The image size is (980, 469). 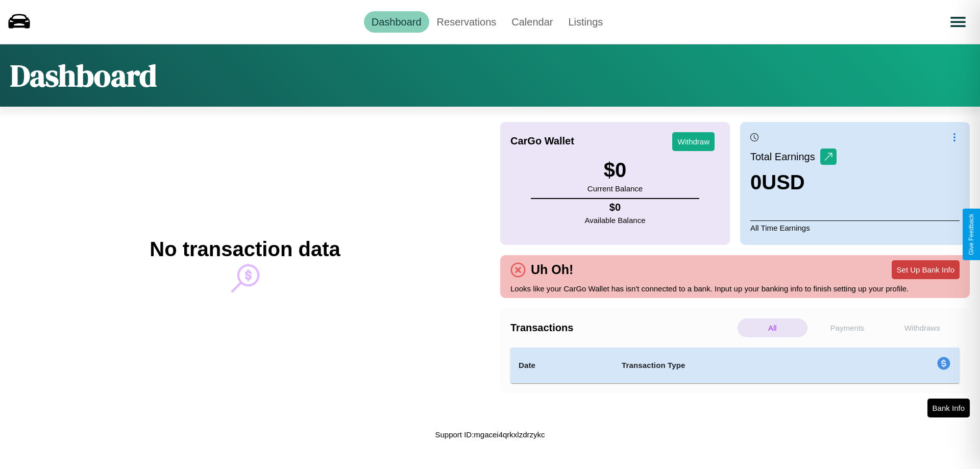 I want to click on a: Dashboard, so click(x=396, y=22).